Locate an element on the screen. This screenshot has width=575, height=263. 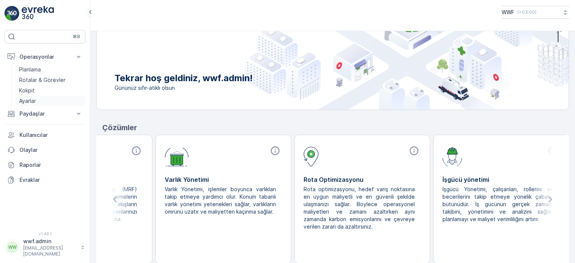
p: Çözümler is located at coordinates (335, 128).